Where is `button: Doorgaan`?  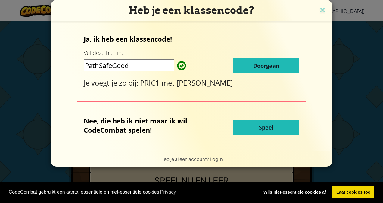 button: Doorgaan is located at coordinates (266, 66).